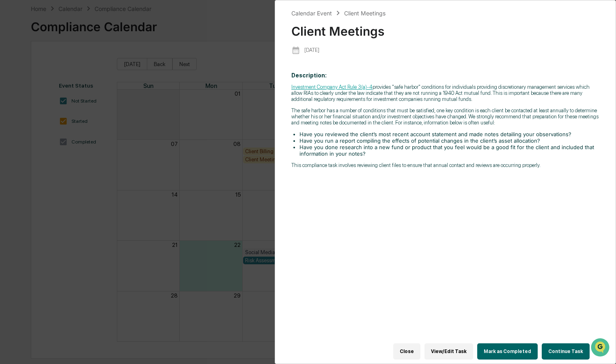 Image resolution: width=616 pixels, height=364 pixels. I want to click on div: Past conversations, so click(31, 93).